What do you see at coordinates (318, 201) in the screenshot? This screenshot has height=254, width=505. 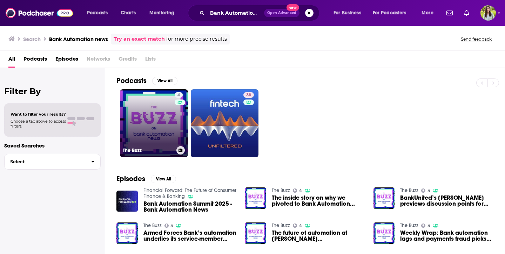 I see `span: The inside story on why we pivoted to Bank Automation News` at bounding box center [318, 201].